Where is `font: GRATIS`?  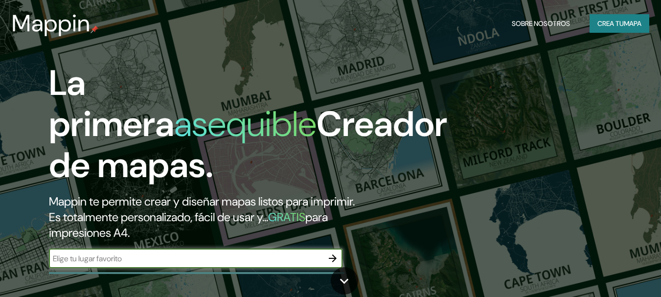 font: GRATIS is located at coordinates (287, 217).